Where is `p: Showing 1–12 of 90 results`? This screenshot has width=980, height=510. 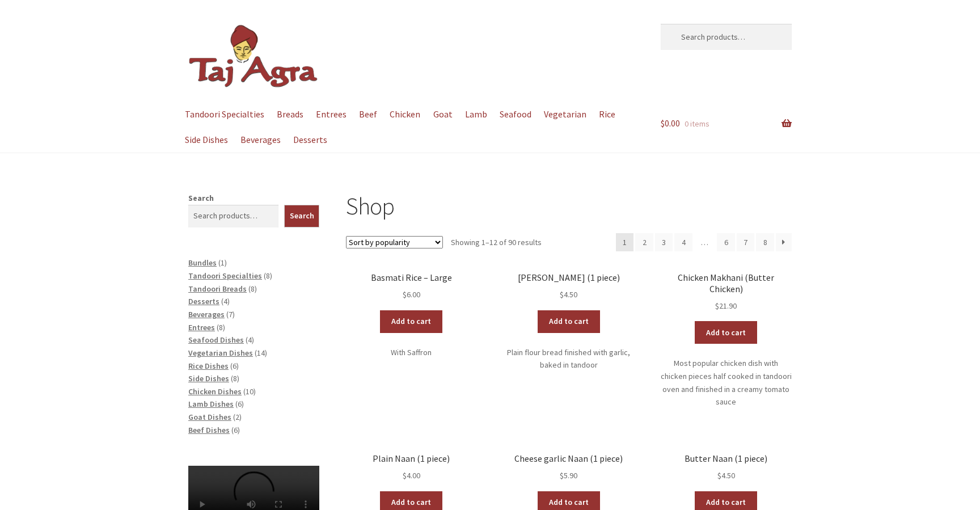 p: Showing 1–12 of 90 results is located at coordinates (496, 242).